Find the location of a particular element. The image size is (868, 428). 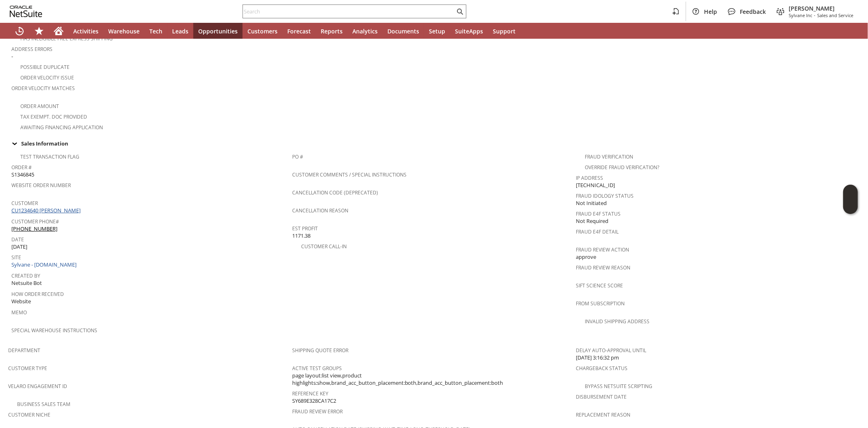

a: Analytics is located at coordinates (365, 31).